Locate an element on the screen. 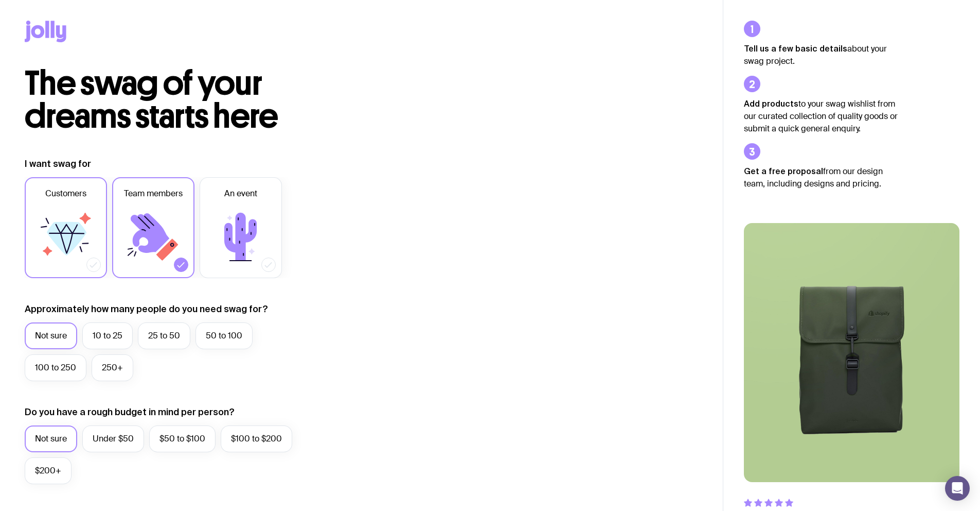  label: I want swag for is located at coordinates (58, 164).